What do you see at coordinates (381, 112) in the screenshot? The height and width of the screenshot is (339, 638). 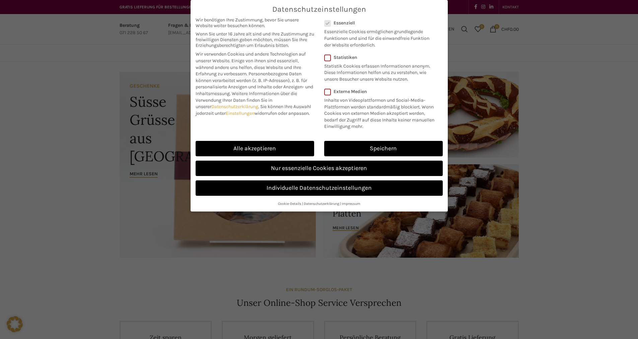 I see `p: Inhalte von Videoplattformen und Social-Media-Plattformen werden standardmäßig blockiert. Wenn Co...` at bounding box center [381, 112].